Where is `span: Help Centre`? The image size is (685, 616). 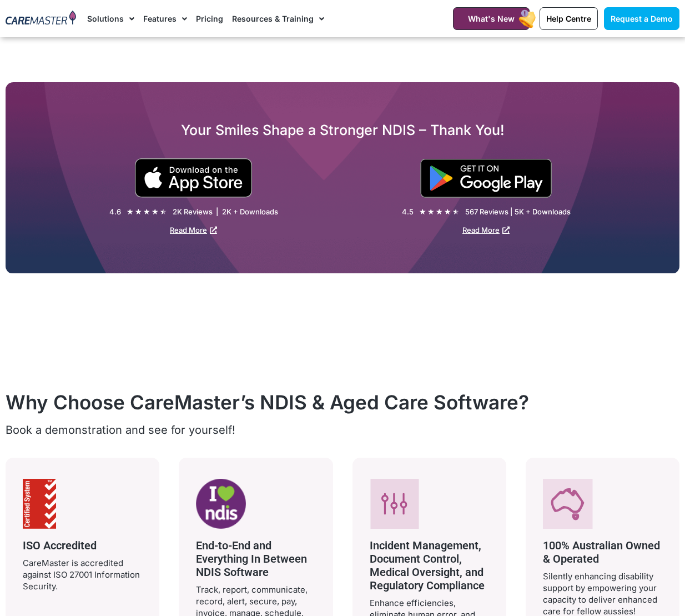 span: Help Centre is located at coordinates (568, 18).